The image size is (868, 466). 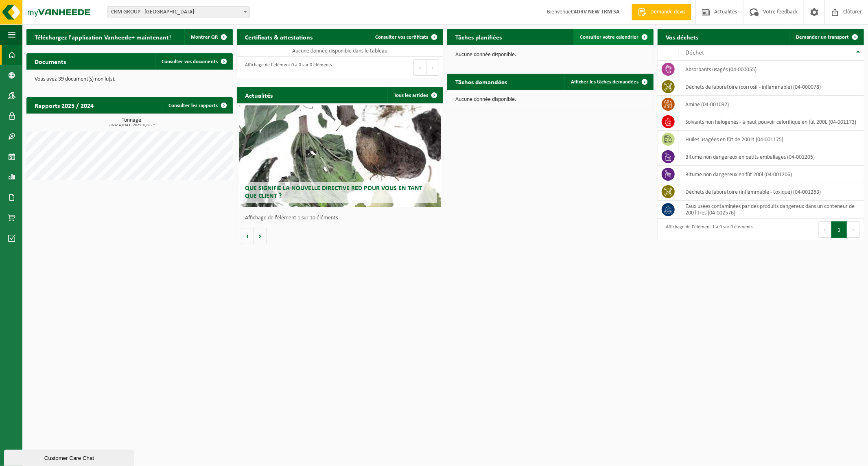 What do you see at coordinates (610, 37) in the screenshot?
I see `span: Consulter votre calendrier` at bounding box center [610, 37].